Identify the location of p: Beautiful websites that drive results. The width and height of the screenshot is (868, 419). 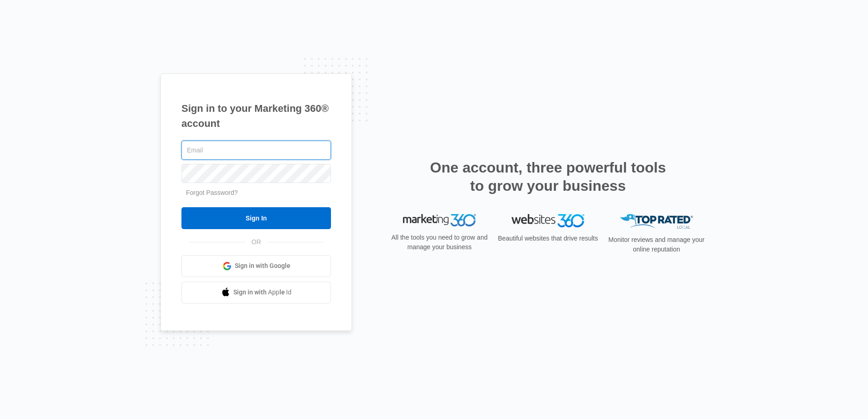
(548, 238).